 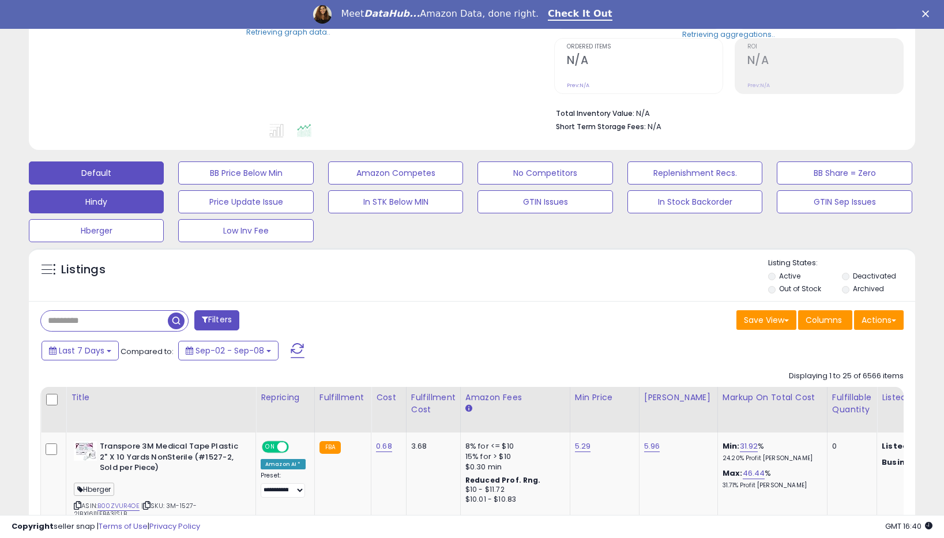 I want to click on div: Min Price, so click(x=604, y=397).